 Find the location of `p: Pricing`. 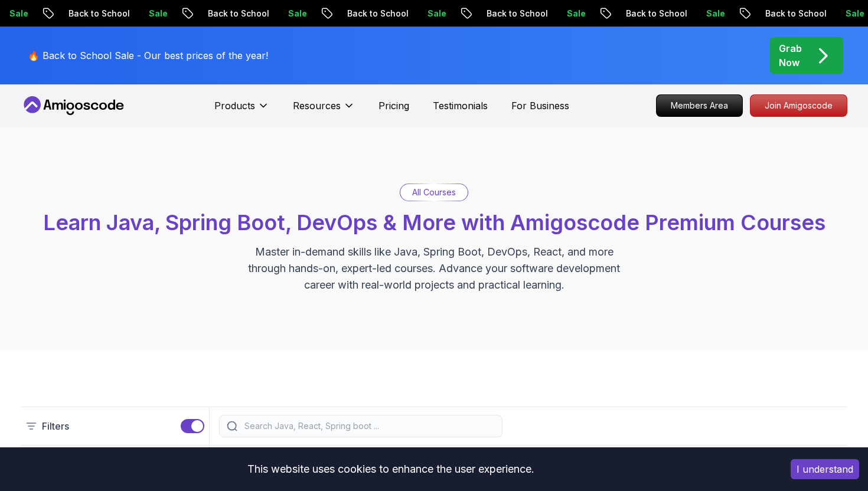

p: Pricing is located at coordinates (394, 106).